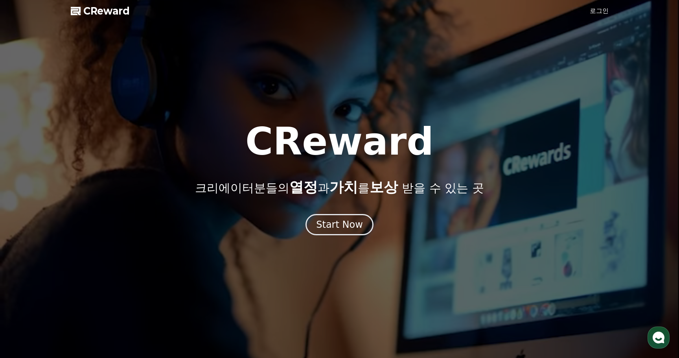 Image resolution: width=679 pixels, height=358 pixels. I want to click on div: Start Now, so click(339, 225).